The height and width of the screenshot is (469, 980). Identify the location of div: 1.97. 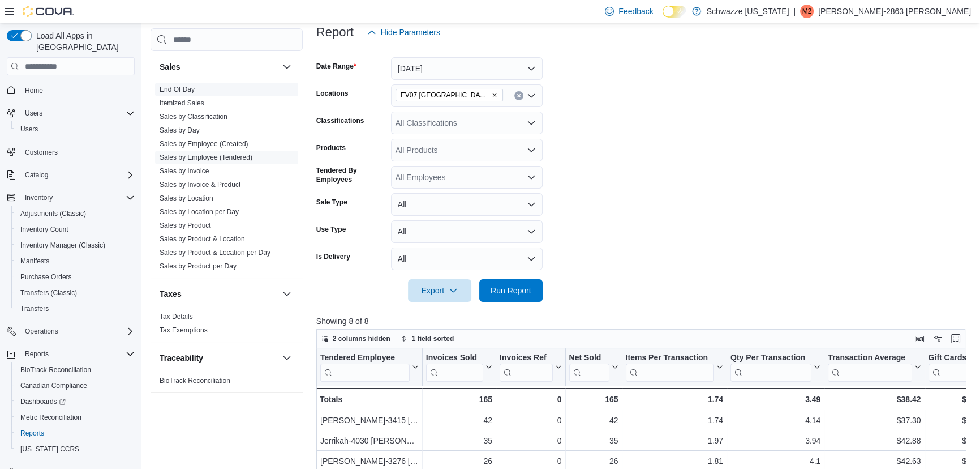
(674, 441).